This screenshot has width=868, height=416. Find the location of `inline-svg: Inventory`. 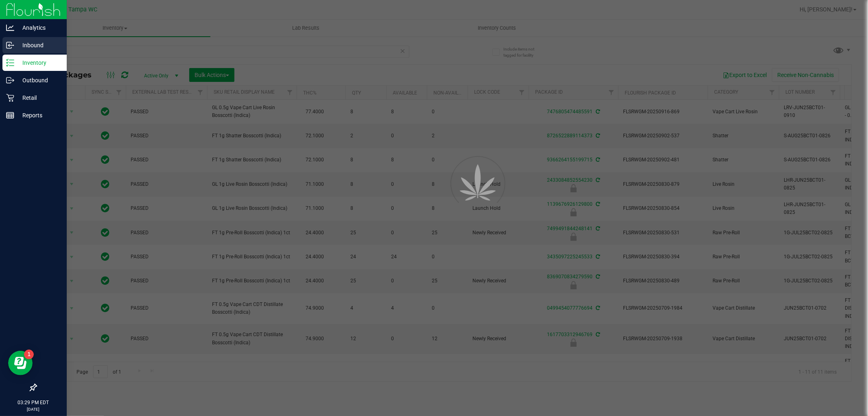

inline-svg: Inventory is located at coordinates (10, 63).